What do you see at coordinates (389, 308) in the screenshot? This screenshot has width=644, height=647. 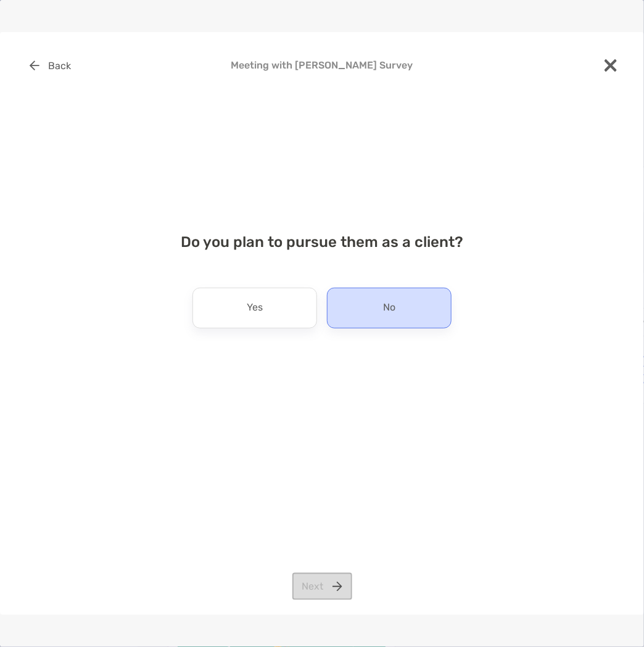 I see `p: No` at bounding box center [389, 308].